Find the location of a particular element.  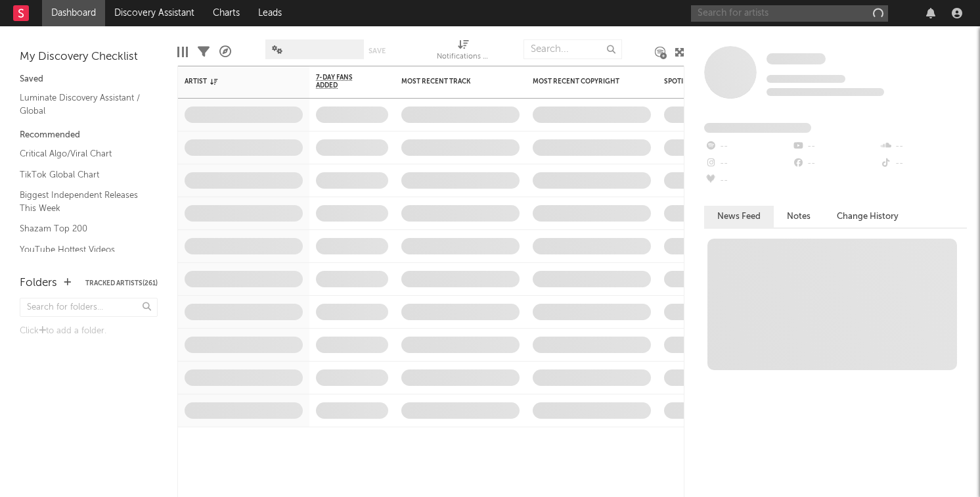

span: 7-Day Fans Added is located at coordinates (342, 82).